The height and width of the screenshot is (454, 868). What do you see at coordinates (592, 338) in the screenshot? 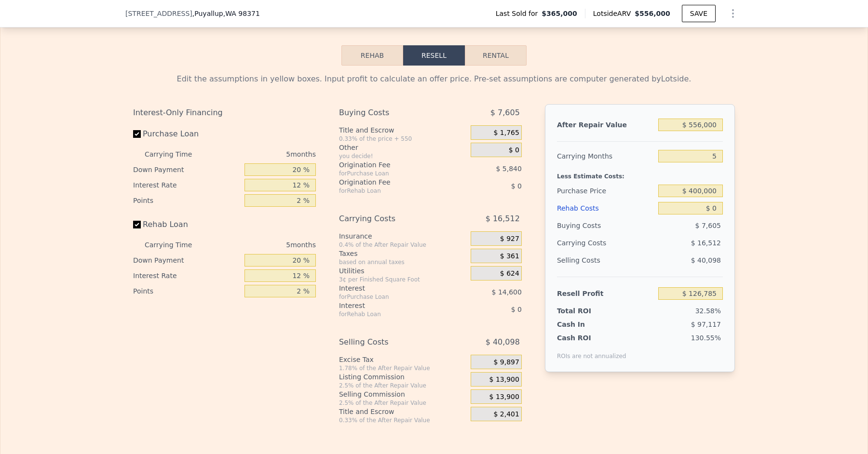
I see `div: Cash ROI` at bounding box center [592, 338].